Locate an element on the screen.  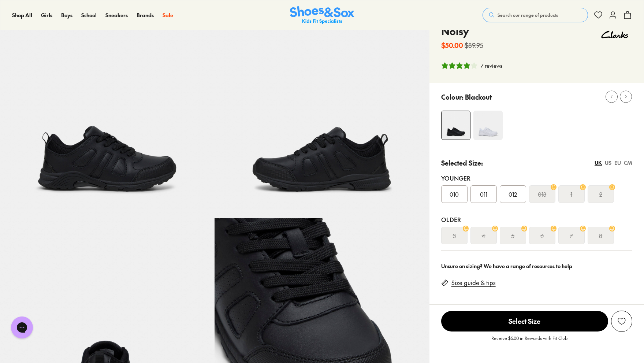
s: 7 is located at coordinates (571, 236).